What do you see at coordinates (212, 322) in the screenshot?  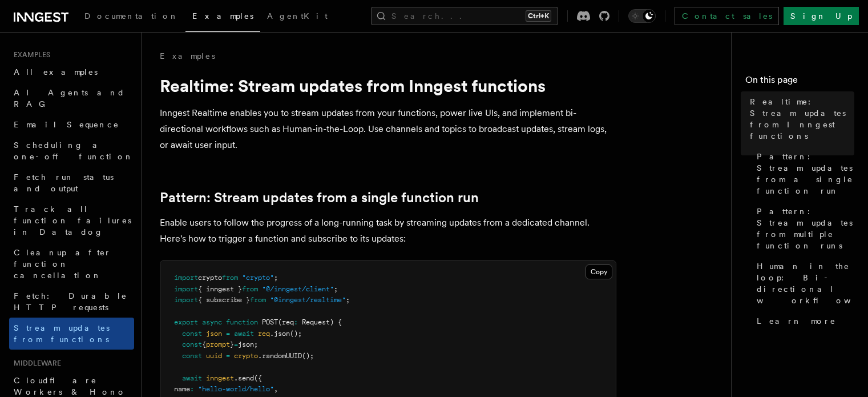 I see `span: async` at bounding box center [212, 322].